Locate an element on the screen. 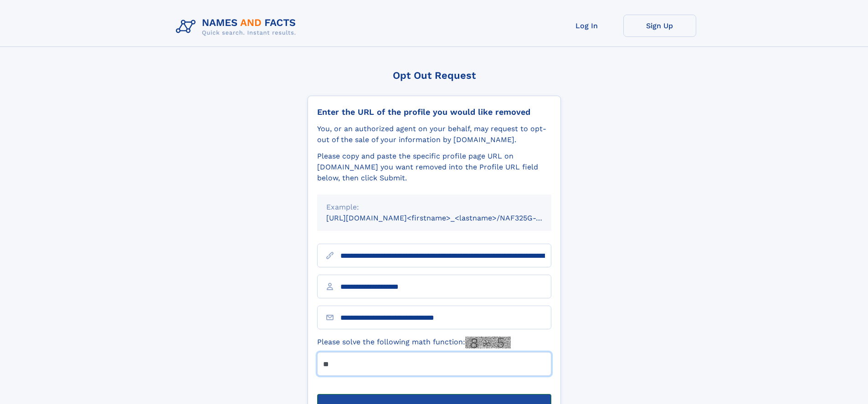 Image resolution: width=868 pixels, height=404 pixels. a: Sign Up is located at coordinates (660, 25).